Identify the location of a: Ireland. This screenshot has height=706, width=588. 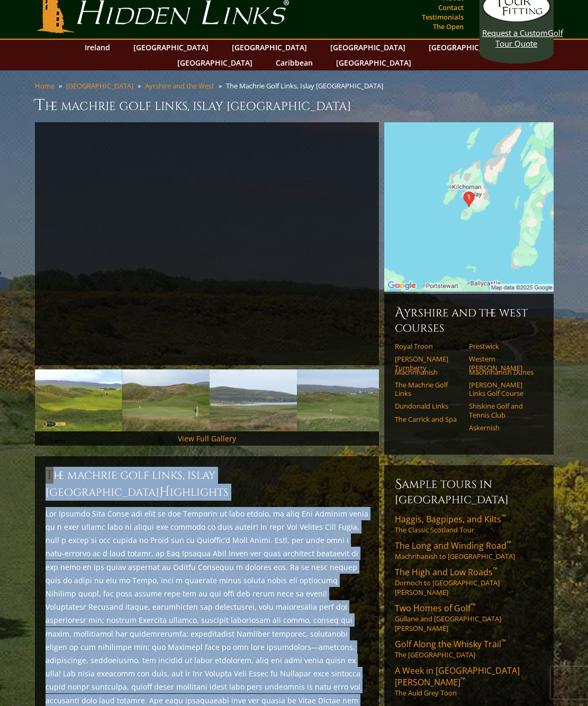
(97, 47).